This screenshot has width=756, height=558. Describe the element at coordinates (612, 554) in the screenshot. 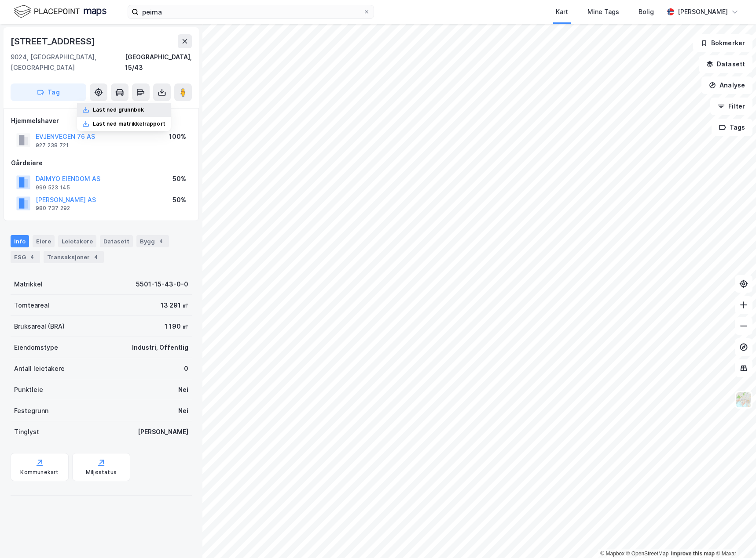

I see `a: Mapbox` at that location.